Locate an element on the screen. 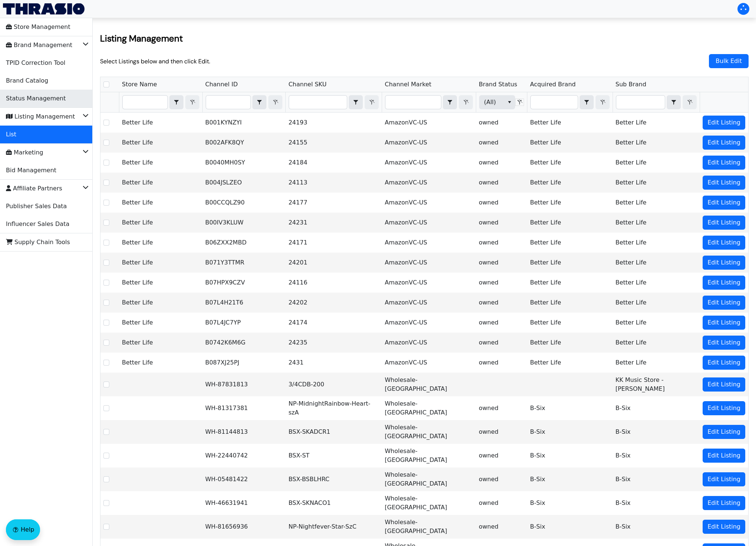 The width and height of the screenshot is (756, 546). h2: Listing Management is located at coordinates (424, 38).